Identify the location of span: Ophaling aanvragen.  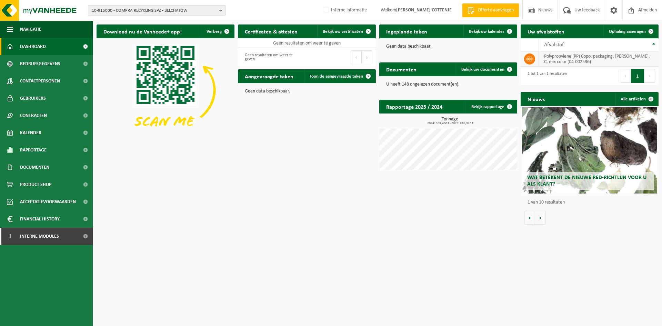
(627, 31).